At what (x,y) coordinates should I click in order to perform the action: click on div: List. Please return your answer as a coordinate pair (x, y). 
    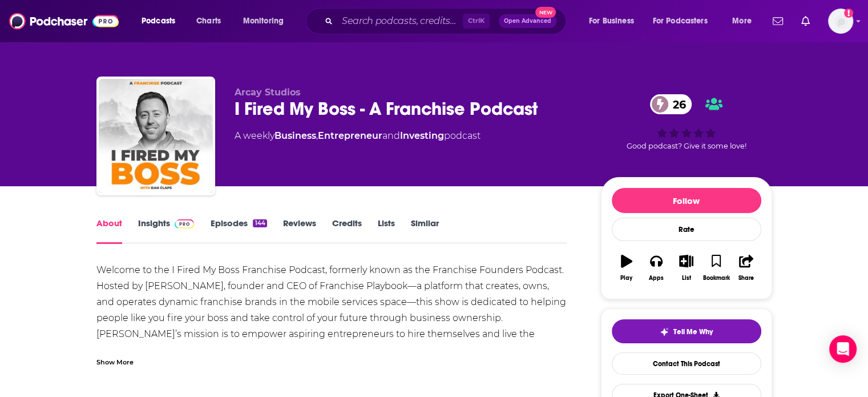
    Looking at the image, I should click on (687, 278).